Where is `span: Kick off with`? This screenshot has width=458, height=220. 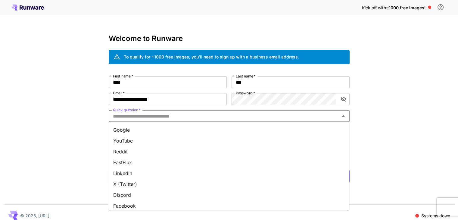
span: Kick off with is located at coordinates (374, 8).